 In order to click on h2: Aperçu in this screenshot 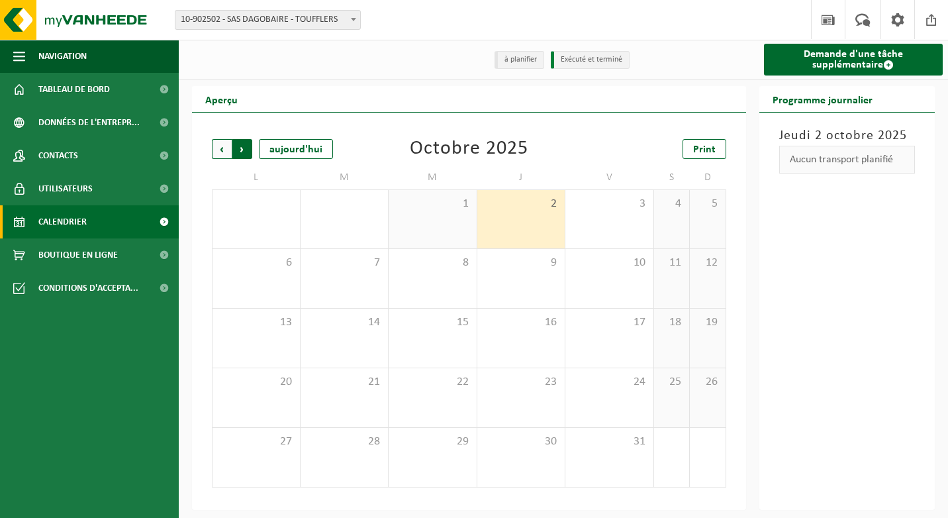, I will do `click(221, 99)`.